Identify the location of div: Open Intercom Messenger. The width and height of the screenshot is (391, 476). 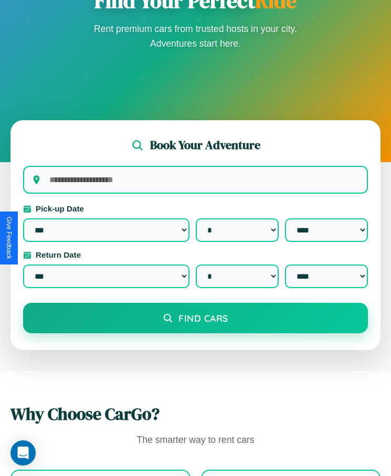
(23, 453).